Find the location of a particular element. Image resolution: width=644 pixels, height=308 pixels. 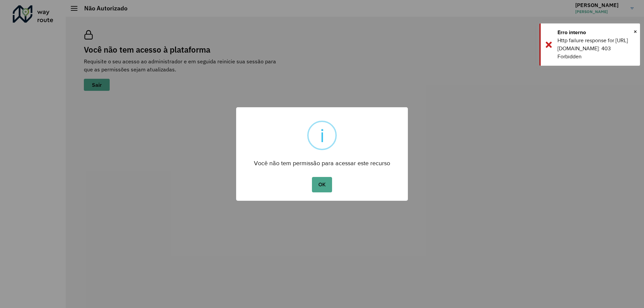

div: i is located at coordinates (322, 136).